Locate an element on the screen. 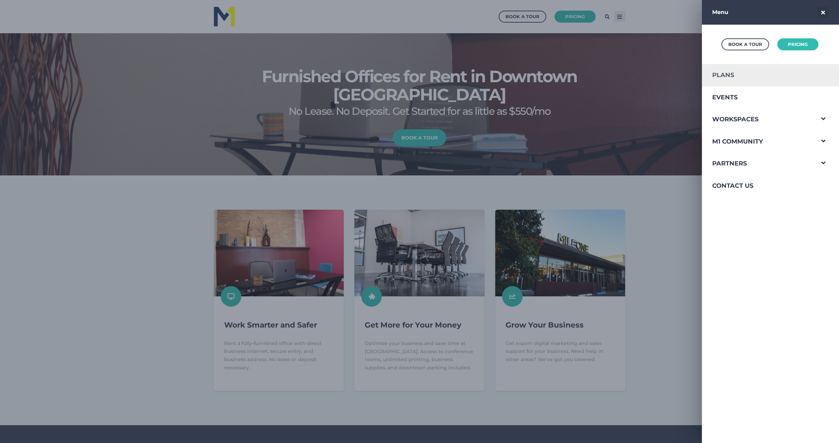  a: Contact Us is located at coordinates (758, 186).